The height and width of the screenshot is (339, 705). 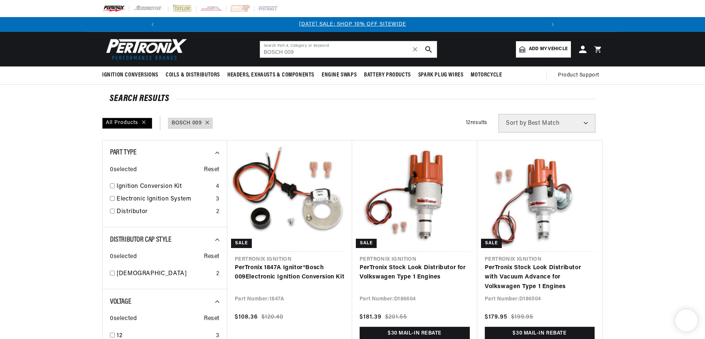 What do you see at coordinates (193, 75) in the screenshot?
I see `span: Coils & Distributors` at bounding box center [193, 75].